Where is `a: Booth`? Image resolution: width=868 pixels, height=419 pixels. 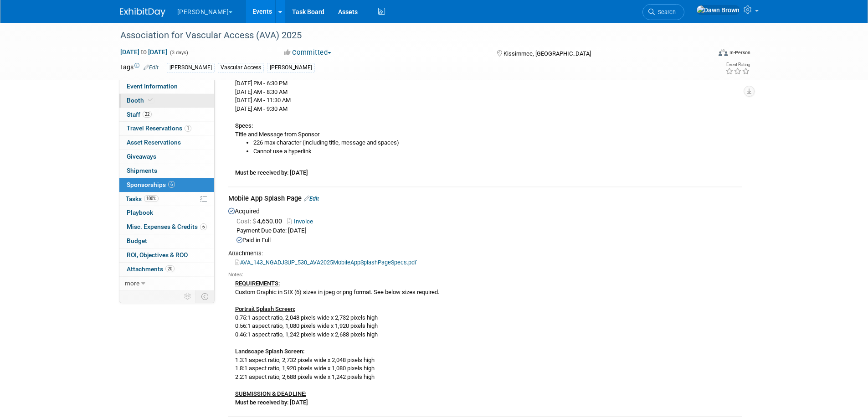
a: Booth is located at coordinates (167, 101).